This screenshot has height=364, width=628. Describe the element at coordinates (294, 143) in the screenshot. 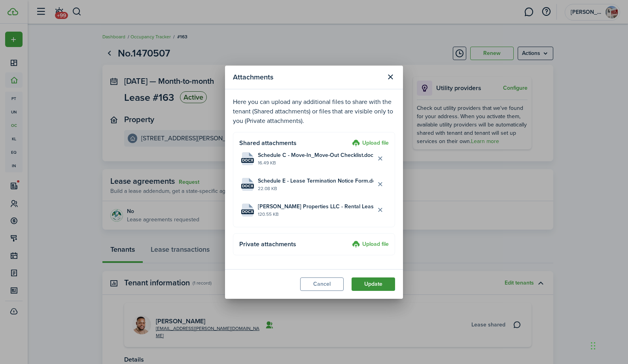

I see `h4: Shared attachments` at that location.